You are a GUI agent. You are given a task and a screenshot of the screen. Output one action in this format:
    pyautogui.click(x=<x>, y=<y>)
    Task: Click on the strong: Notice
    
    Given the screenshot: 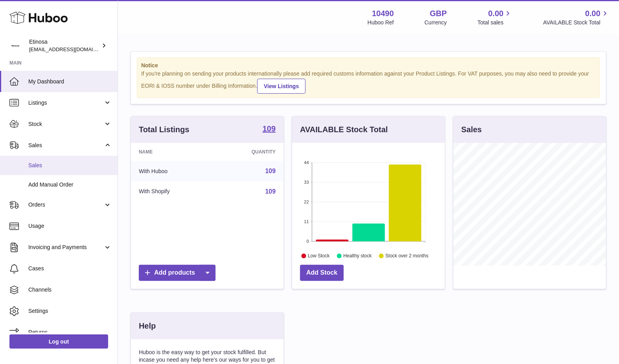 What is the action you would take?
    pyautogui.click(x=369, y=65)
    